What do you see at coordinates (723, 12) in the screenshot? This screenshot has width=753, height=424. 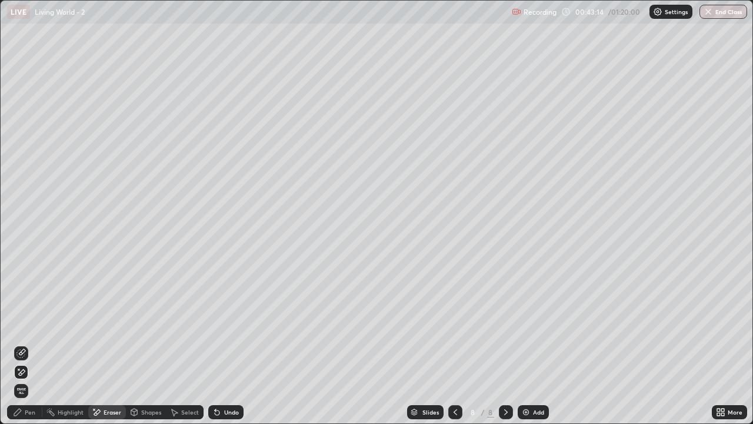 I see `button: End Class` at bounding box center [723, 12].